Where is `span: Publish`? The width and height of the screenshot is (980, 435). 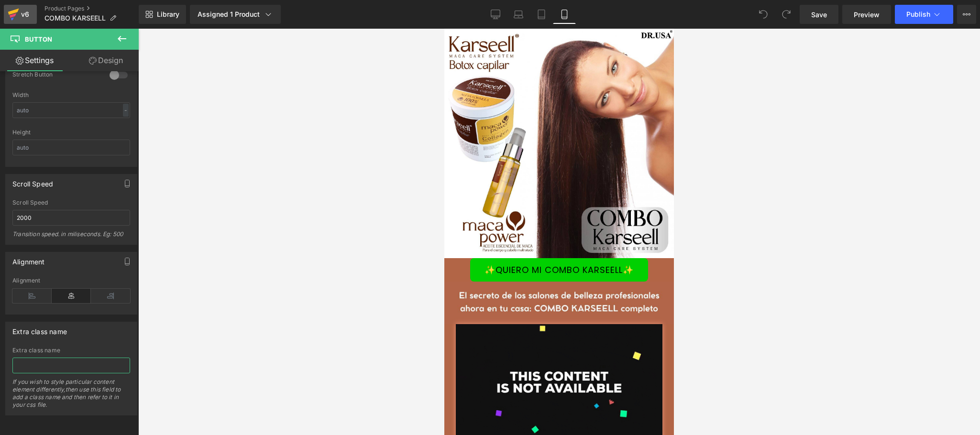 span: Publish is located at coordinates (918, 14).